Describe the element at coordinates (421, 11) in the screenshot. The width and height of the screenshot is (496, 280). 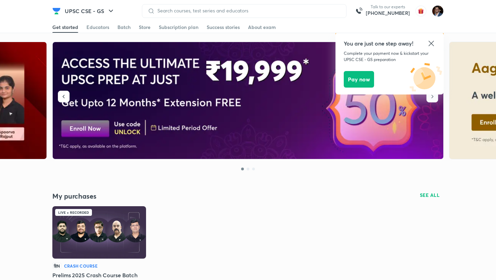
I see `img: avatar` at that location.